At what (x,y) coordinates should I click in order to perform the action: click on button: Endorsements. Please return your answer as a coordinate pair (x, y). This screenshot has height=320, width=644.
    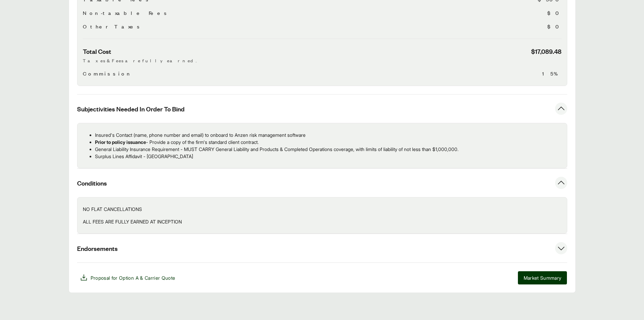
    Looking at the image, I should click on (322, 248).